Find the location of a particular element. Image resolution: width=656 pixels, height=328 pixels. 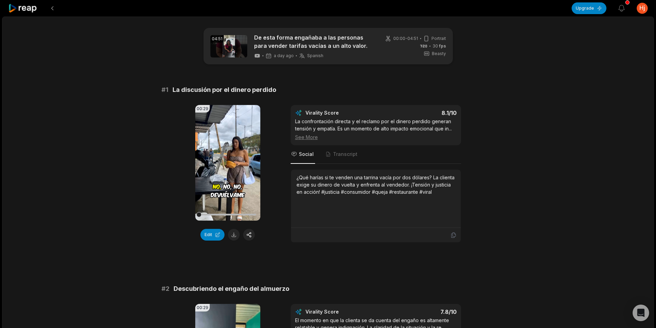

nav: Tabs is located at coordinates (375, 155).